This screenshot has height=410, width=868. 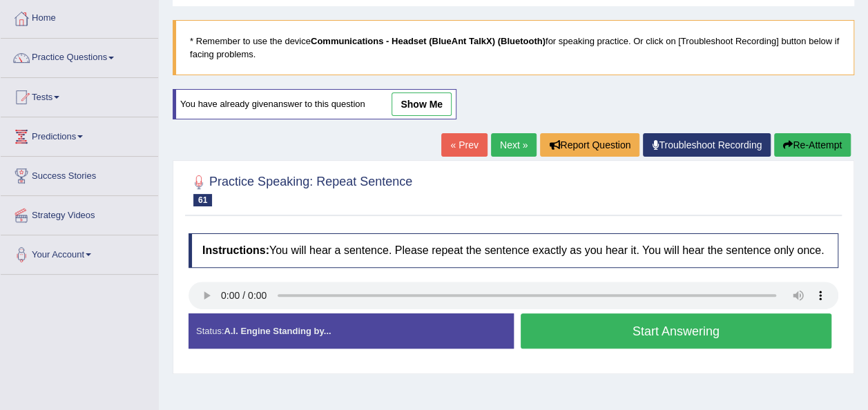 I want to click on button: Start Answering, so click(x=676, y=331).